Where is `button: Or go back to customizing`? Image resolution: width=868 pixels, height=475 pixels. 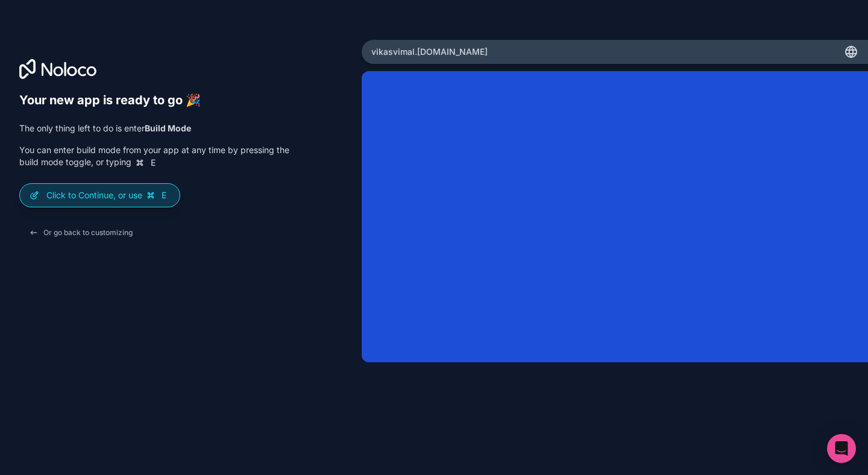 button: Or go back to customizing is located at coordinates (81, 233).